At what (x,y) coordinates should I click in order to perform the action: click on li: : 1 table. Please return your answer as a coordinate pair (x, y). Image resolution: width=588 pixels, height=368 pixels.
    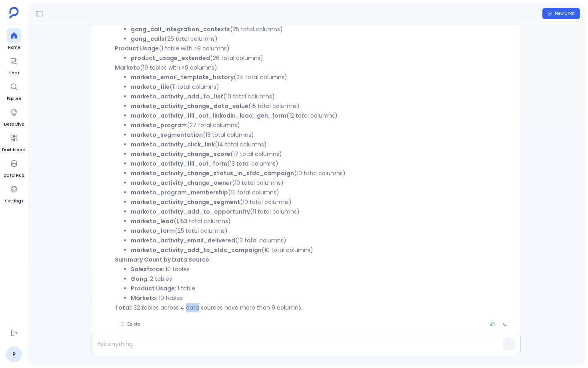
    Looking at the image, I should click on (321, 288).